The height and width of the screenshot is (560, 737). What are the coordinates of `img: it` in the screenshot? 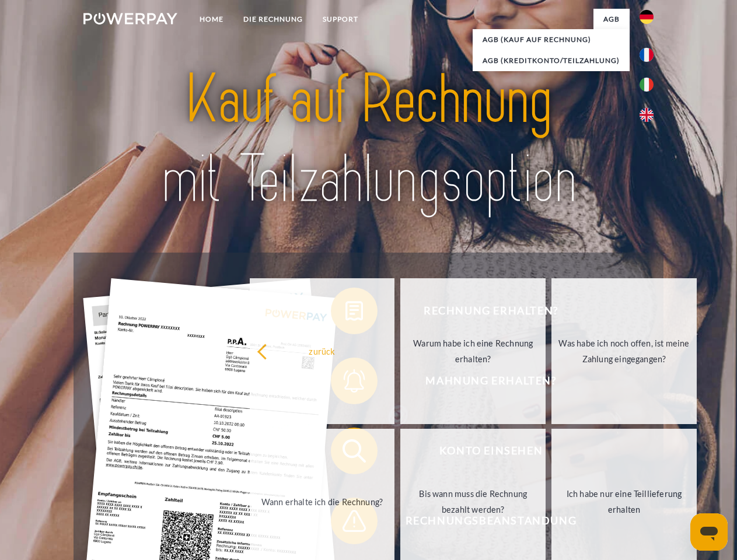 It's located at (647, 85).